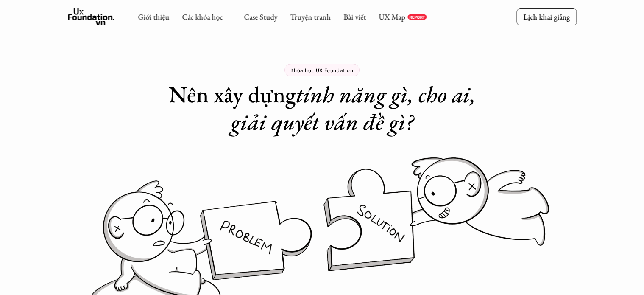 The image size is (644, 295). What do you see at coordinates (260, 17) in the screenshot?
I see `a: Case Study` at bounding box center [260, 17].